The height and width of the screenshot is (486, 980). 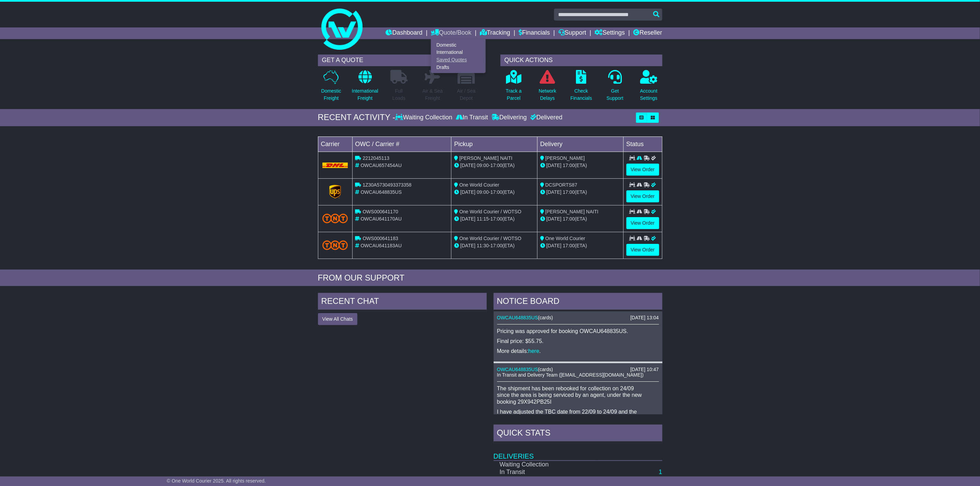 I want to click on p: Air & Sea Freight, so click(x=433, y=95).